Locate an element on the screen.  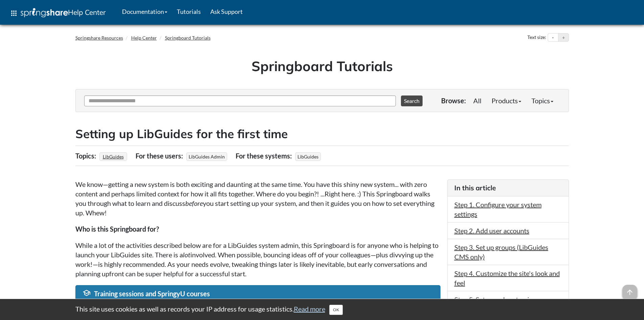
a: Springboard Tutorials is located at coordinates (188, 37).